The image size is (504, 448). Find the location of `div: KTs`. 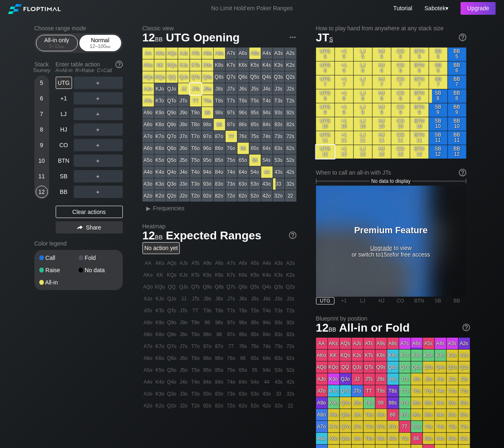

div: KTs is located at coordinates (196, 65).